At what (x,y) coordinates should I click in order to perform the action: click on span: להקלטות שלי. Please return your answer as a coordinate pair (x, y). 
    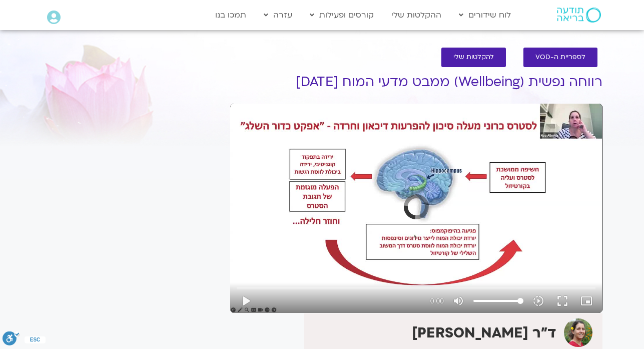
    Looking at the image, I should click on (474, 57).